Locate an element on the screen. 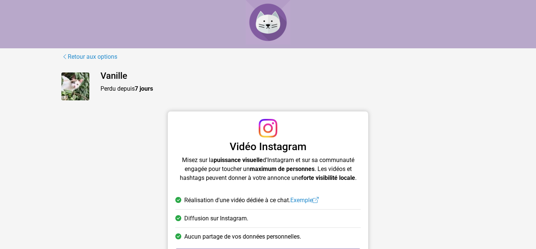 This screenshot has width=536, height=249. h4: Vanille is located at coordinates (287, 76).